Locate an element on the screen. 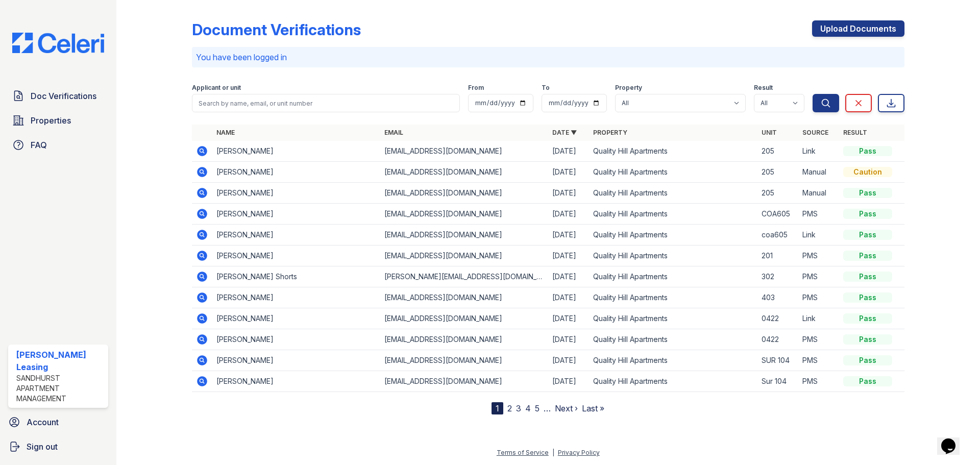 The image size is (980, 465). a: Unit is located at coordinates (769, 132).